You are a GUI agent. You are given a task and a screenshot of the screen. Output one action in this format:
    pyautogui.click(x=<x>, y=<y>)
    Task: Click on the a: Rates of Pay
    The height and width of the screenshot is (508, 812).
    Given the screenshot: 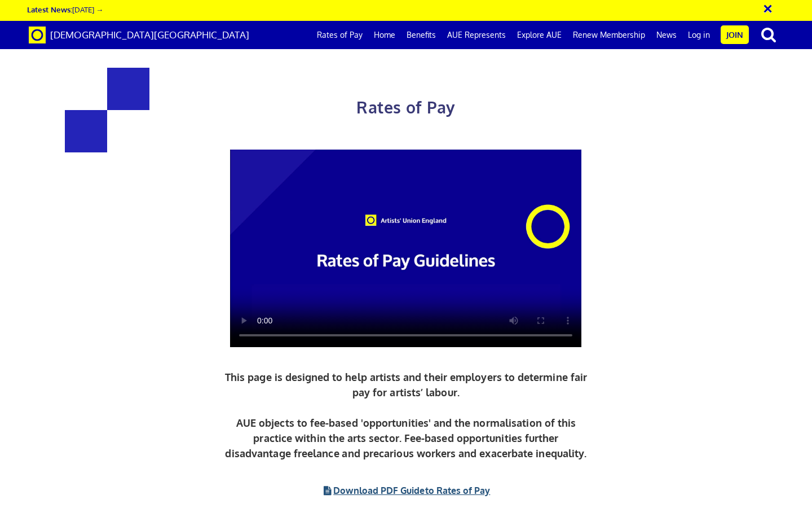 What is the action you would take?
    pyautogui.click(x=339, y=35)
    